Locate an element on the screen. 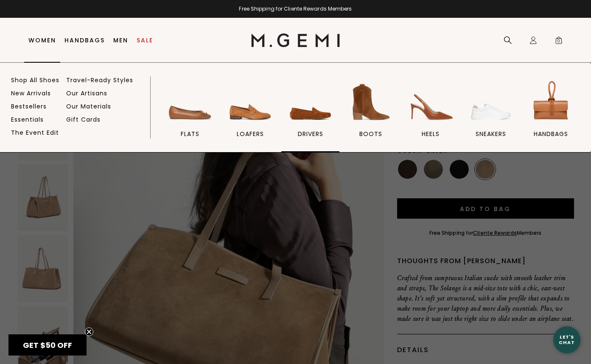 This screenshot has height=364, width=591. div: GET $50 OFFClose teaser is located at coordinates (47, 345).